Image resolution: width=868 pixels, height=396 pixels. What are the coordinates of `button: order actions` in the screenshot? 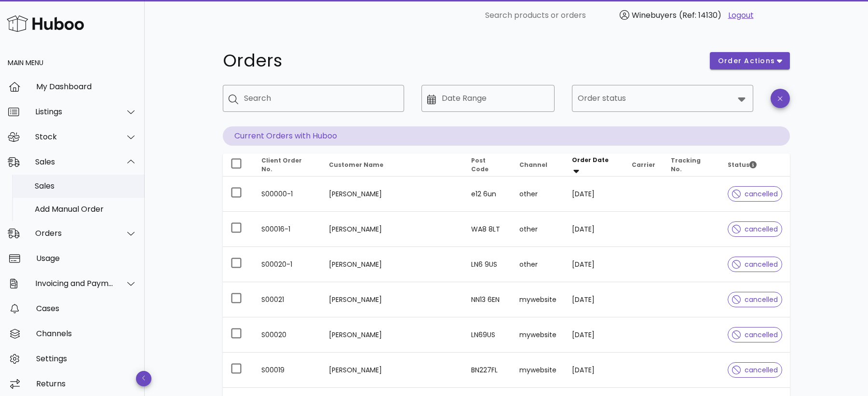 It's located at (750, 61).